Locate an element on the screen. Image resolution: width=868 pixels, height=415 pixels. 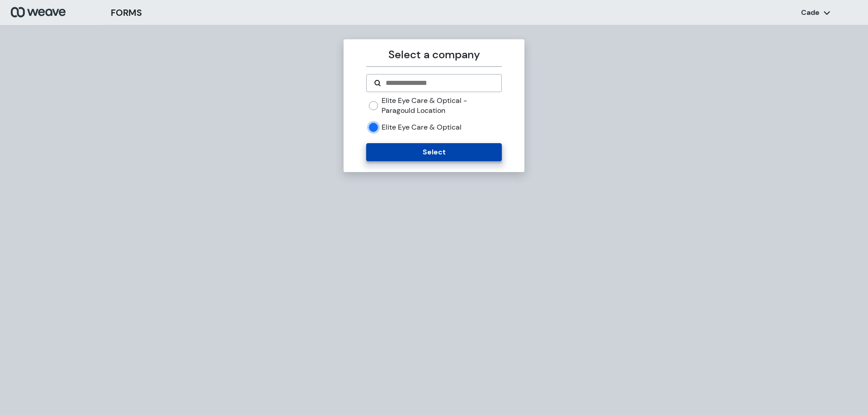
p: Select a company is located at coordinates (434, 54).